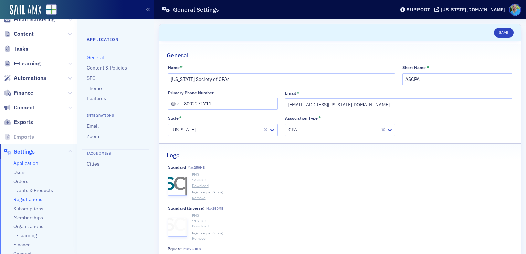 The width and height of the screenshot is (526, 254). Describe the element at coordinates (94, 88) in the screenshot. I see `a: Theme` at that location.